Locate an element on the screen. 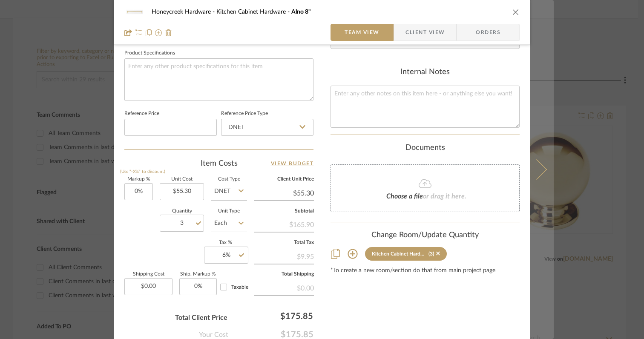 The image size is (644, 339). span: Taxable is located at coordinates (240, 287).